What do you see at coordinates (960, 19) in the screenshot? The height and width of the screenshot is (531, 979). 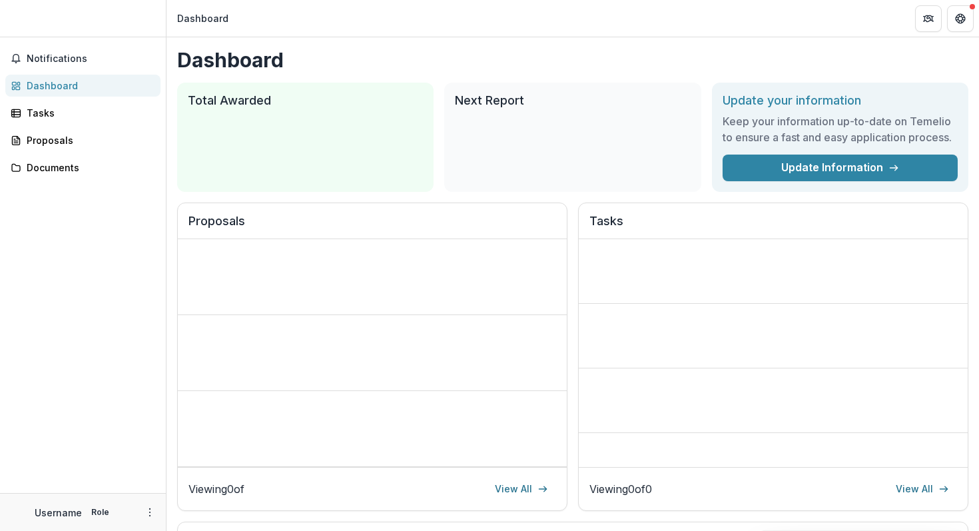 I see `button: Get Help` at bounding box center [960, 19].